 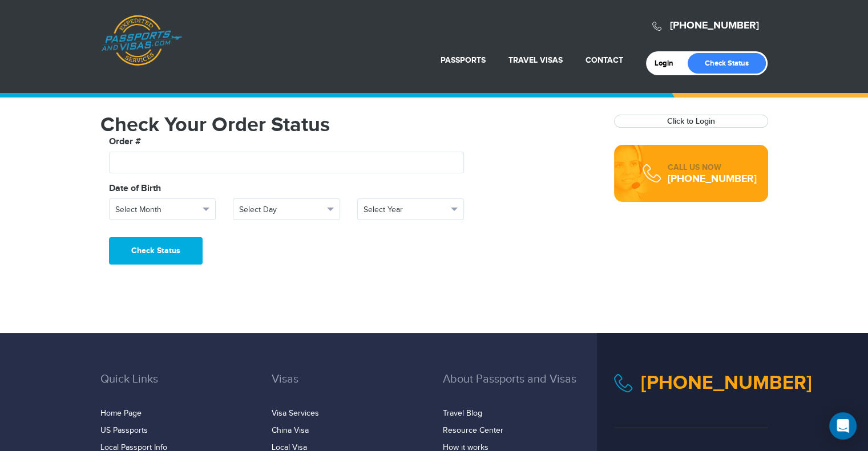 I want to click on label: Date of Birth, so click(x=135, y=189).